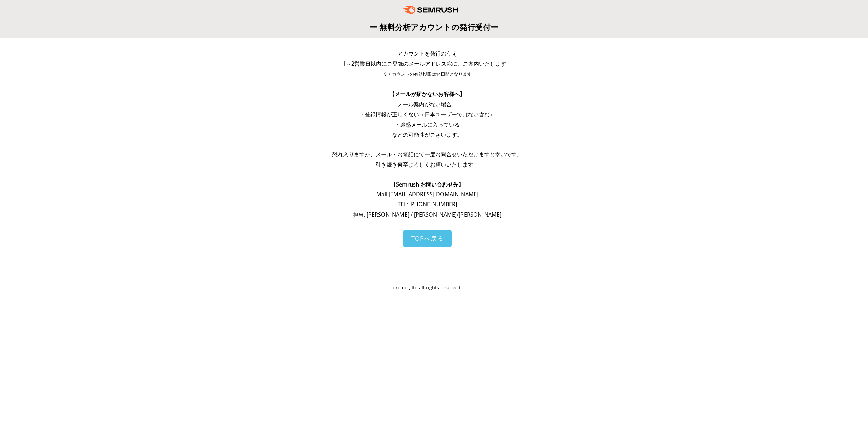  What do you see at coordinates (434, 27) in the screenshot?
I see `span: ー 無料分析アカウントの発行受付ー` at bounding box center [434, 27].